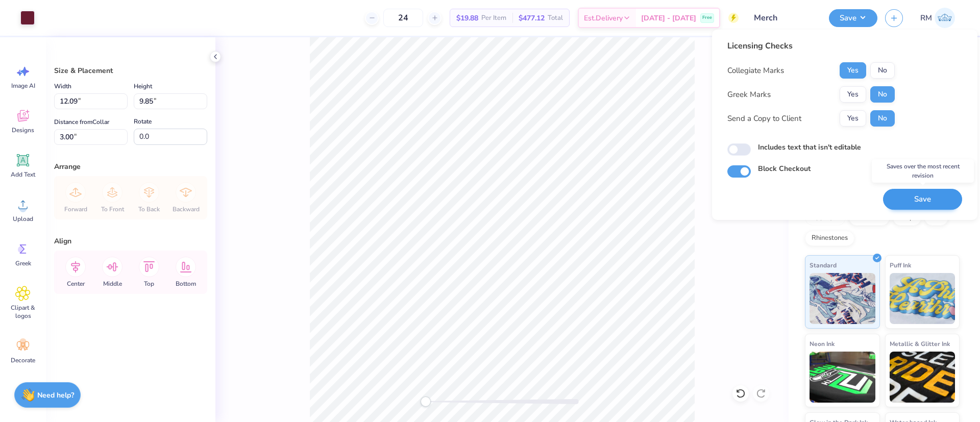 This screenshot has height=422, width=980. I want to click on span: Decorate, so click(23, 361).